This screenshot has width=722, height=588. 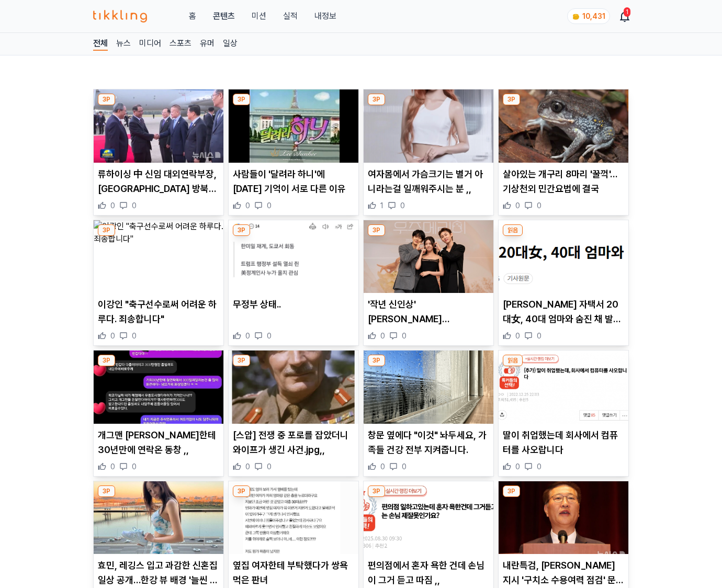 What do you see at coordinates (564, 518) in the screenshot?
I see `img: 내란특검, 박성재 지시 '구치소 수용여력 점검' 문건 확보(종합)` at bounding box center [564, 518].